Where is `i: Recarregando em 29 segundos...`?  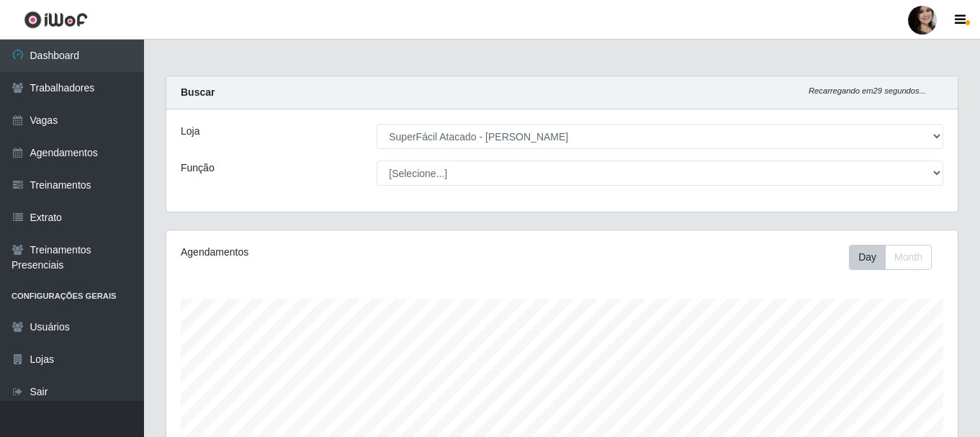
i: Recarregando em 29 segundos... is located at coordinates (867, 91).